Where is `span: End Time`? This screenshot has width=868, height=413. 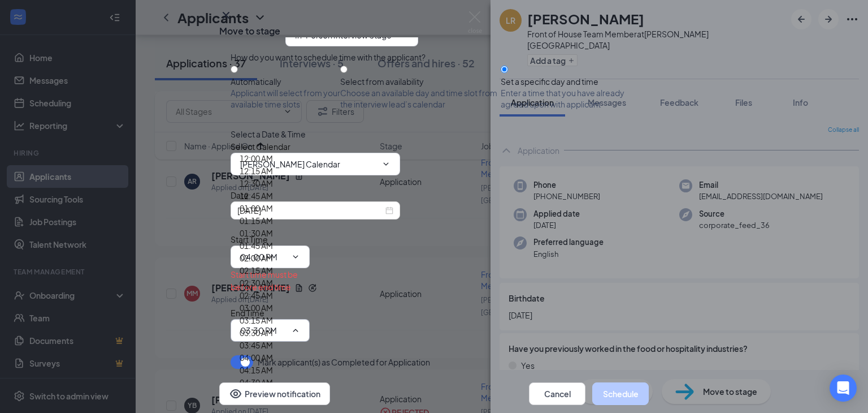
span: End Time is located at coordinates (248, 313).